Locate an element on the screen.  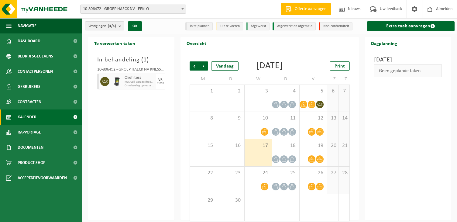
span: 21 is located at coordinates (344, 146).